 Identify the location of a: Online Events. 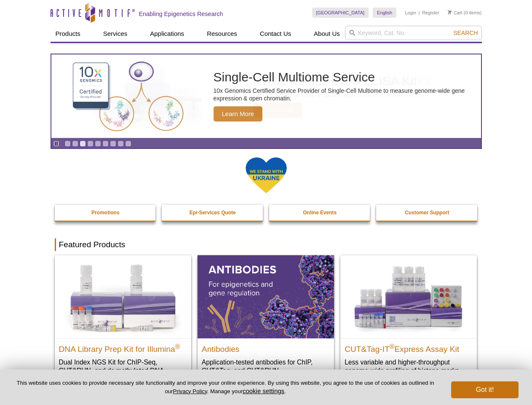
(320, 212).